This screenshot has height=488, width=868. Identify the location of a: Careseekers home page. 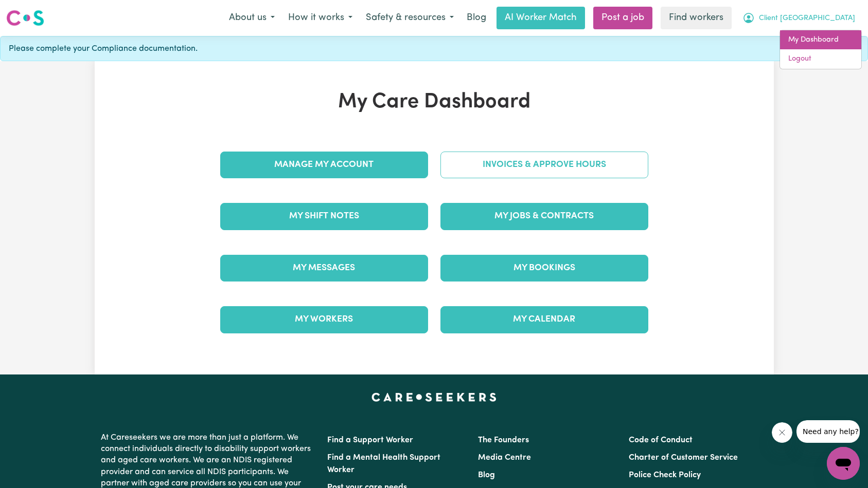
(434, 398).